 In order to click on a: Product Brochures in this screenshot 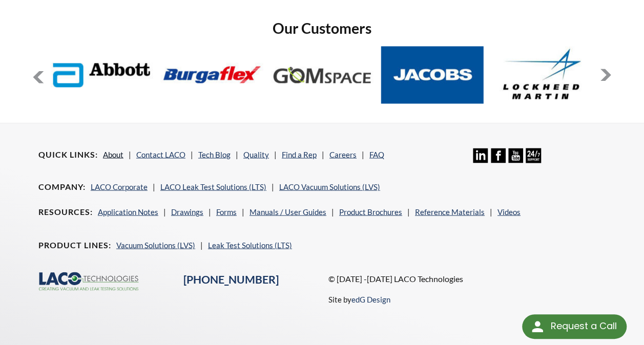, I will do `click(371, 212)`.